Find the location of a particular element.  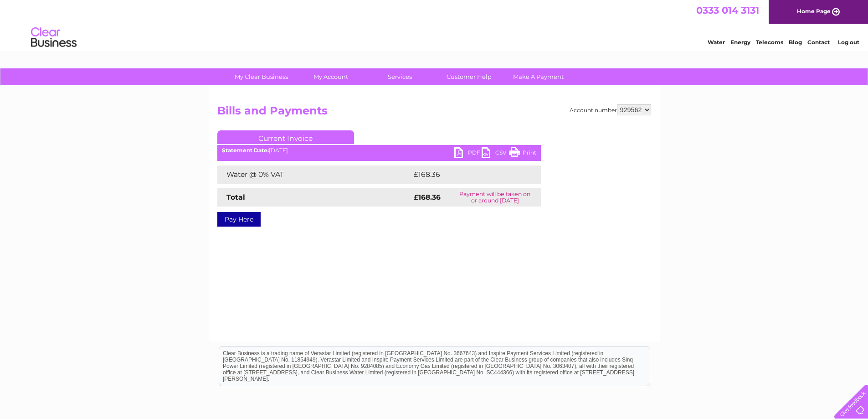

td: £168.36 is located at coordinates (468, 175).